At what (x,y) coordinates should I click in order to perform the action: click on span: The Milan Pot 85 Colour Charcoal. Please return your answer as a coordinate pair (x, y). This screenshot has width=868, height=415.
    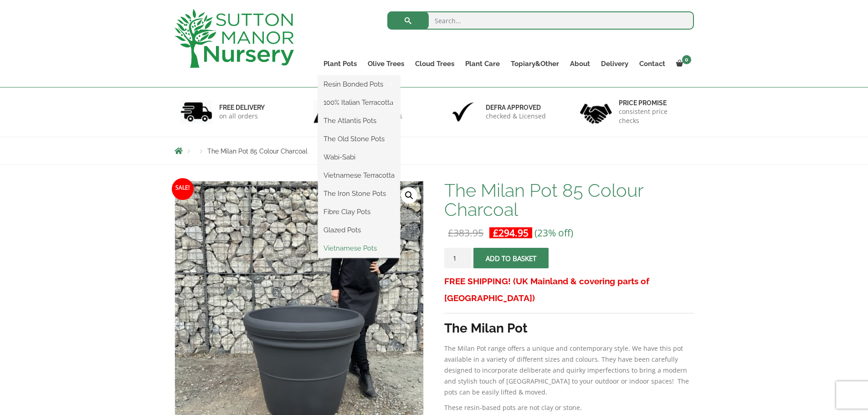
    Looking at the image, I should click on (258, 151).